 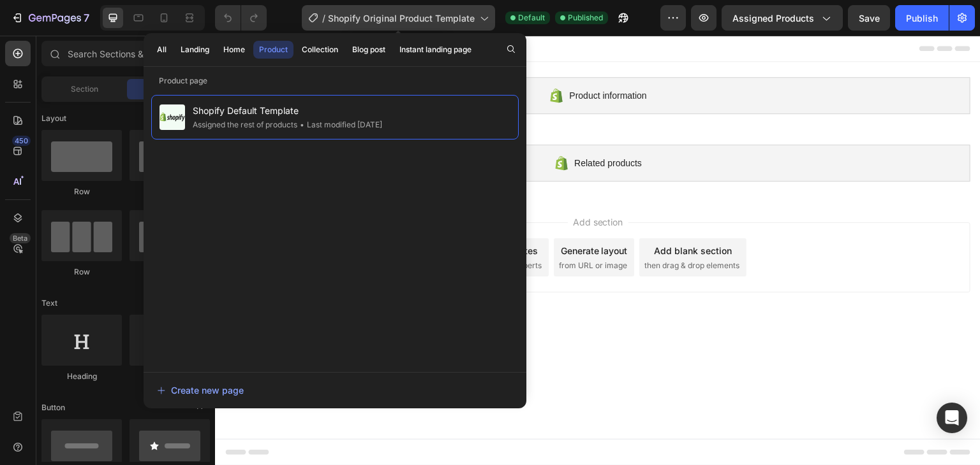 I want to click on button: Publish, so click(x=921, y=18).